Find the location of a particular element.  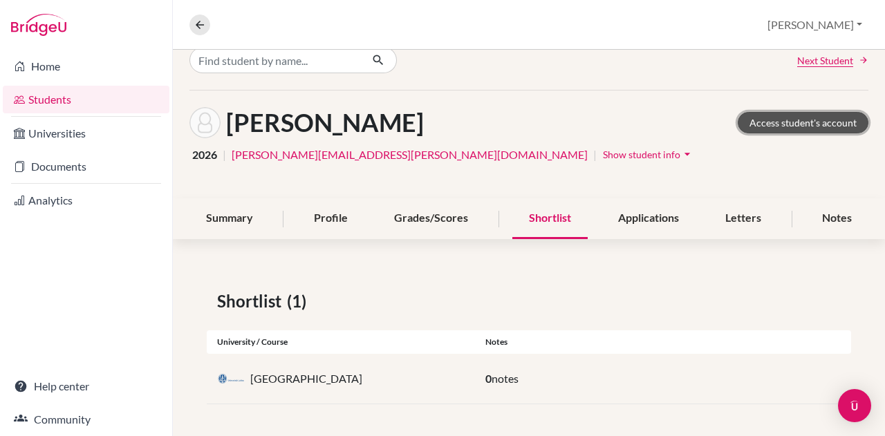

span: 0 is located at coordinates (488, 378).